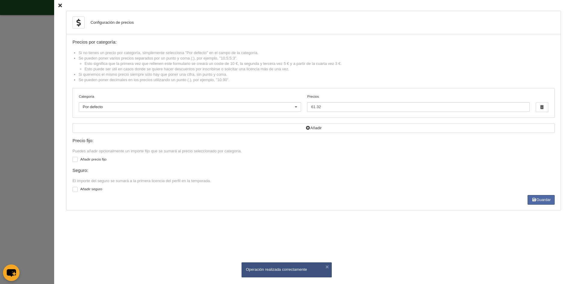  What do you see at coordinates (314, 181) in the screenshot?
I see `div: El importe del seguro se sumará a la primera licencia del perfil en la temporada.` at bounding box center [314, 181].